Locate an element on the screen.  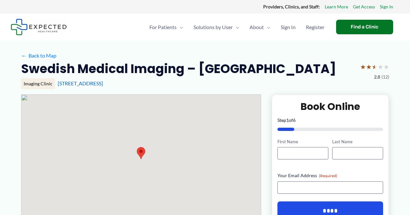
nav: Primary Site Navigation is located at coordinates (237, 27).